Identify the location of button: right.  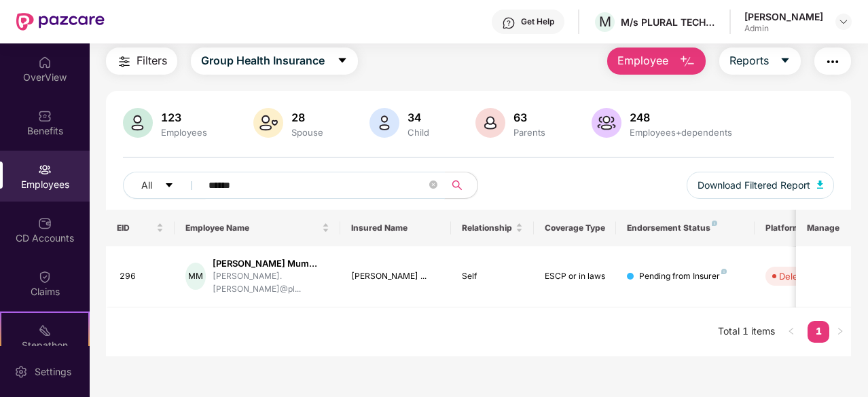
(840, 332).